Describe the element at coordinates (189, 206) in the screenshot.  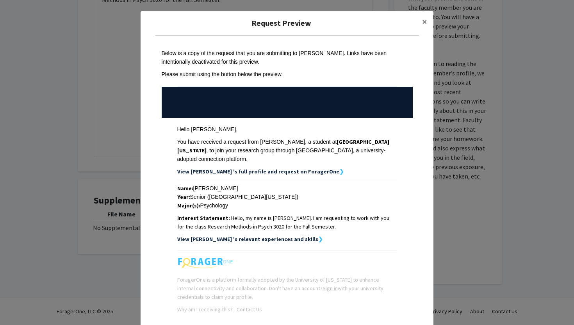
I see `strong: Major(s):` at that location.